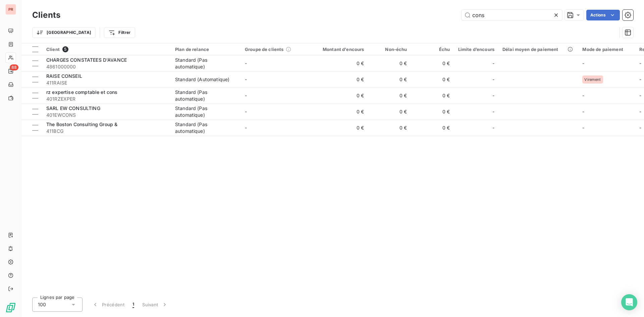  Describe the element at coordinates (86, 60) in the screenshot. I see `span: CHARGES CONSTATEES D'AVANCE` at that location.